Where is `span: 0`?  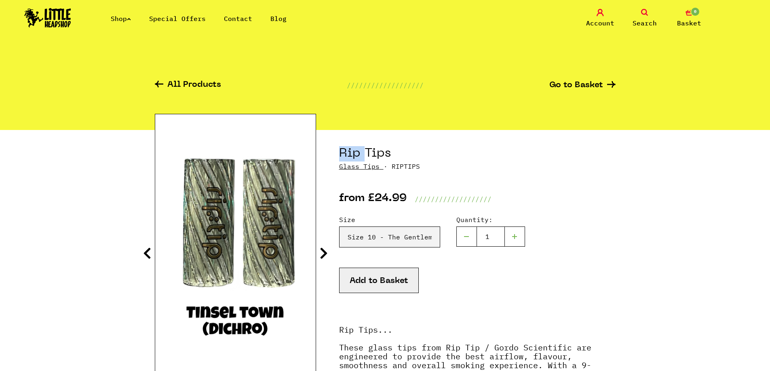 span: 0 is located at coordinates (695, 12).